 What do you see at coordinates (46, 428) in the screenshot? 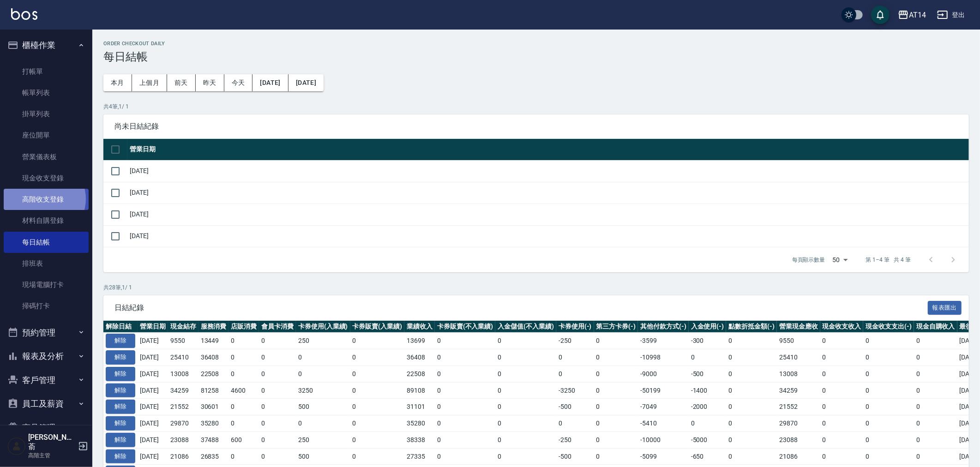
I see `button: 商品管理` at bounding box center [46, 428].